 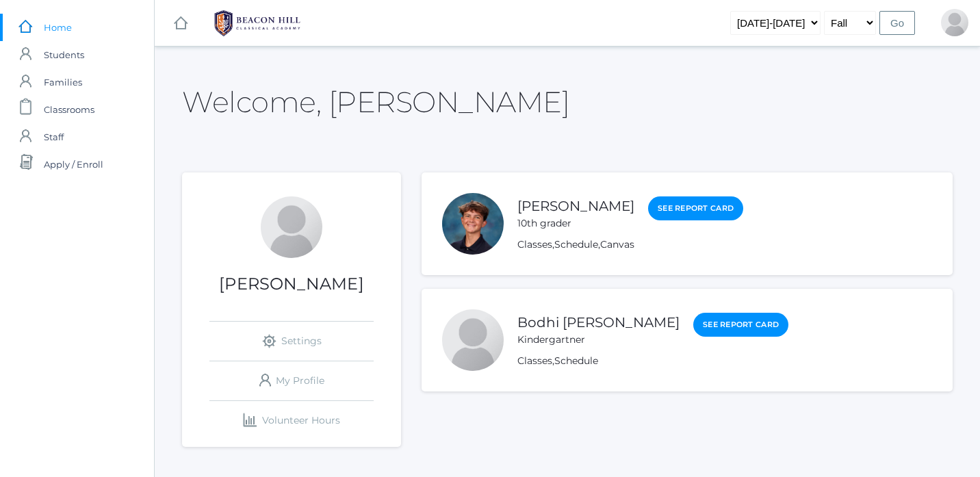 What do you see at coordinates (53, 137) in the screenshot?
I see `span: Staff` at bounding box center [53, 137].